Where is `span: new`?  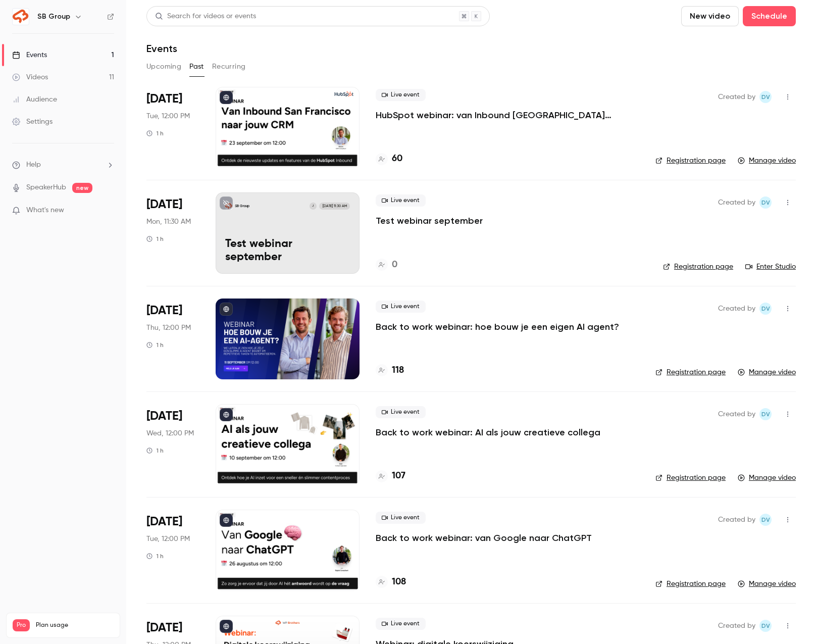
span: new is located at coordinates (83, 188).